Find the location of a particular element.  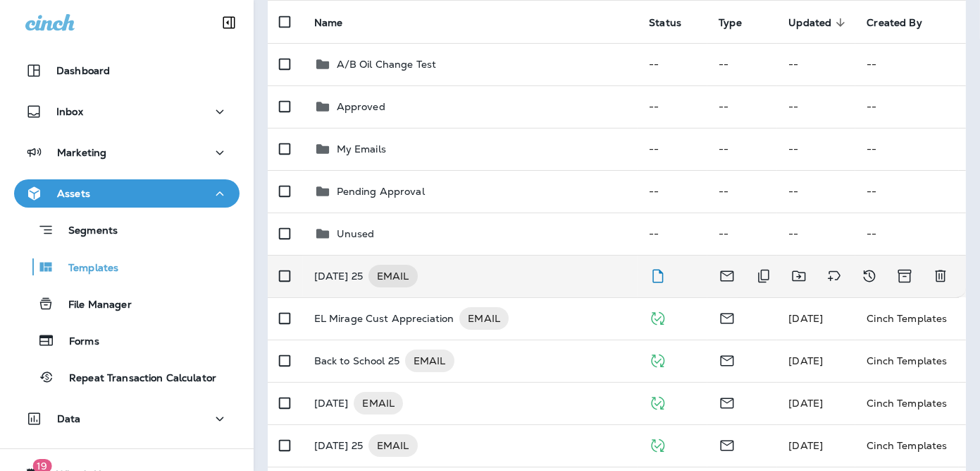

button: Templates is located at coordinates (127, 267).